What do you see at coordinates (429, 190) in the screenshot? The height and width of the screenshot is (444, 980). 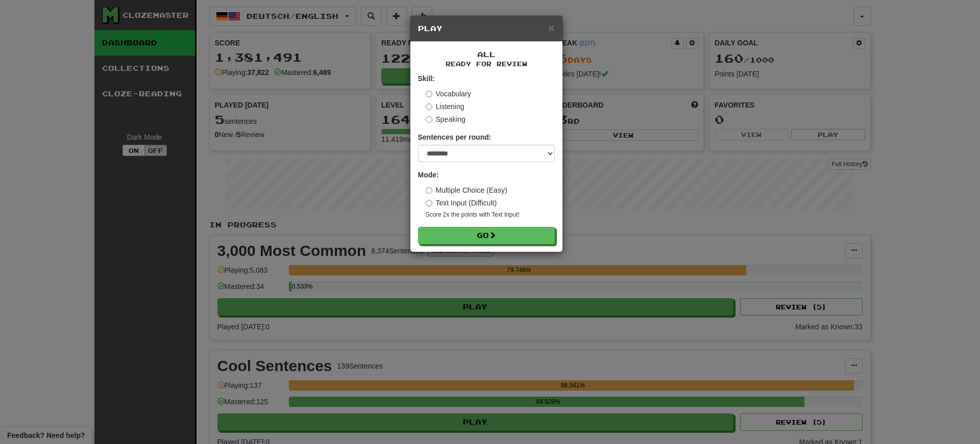 I see `input: Multiple Choice (Easy)` at bounding box center [429, 190].